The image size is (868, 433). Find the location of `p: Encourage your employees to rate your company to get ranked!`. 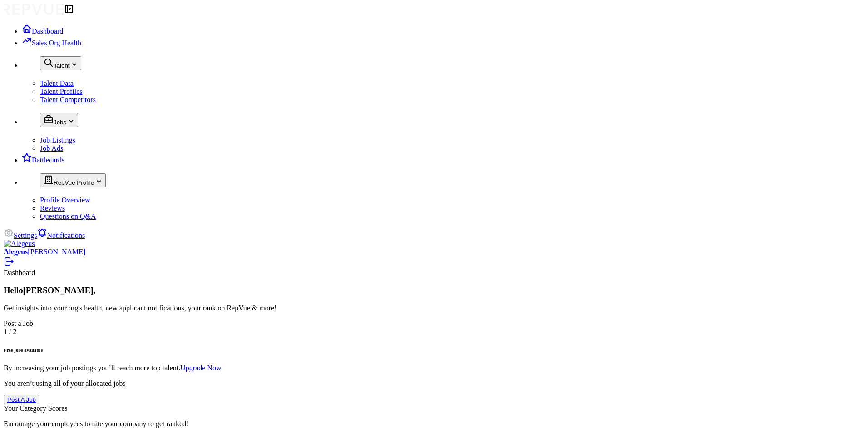

p: Encourage your employees to rate your company to get ranked! is located at coordinates (434, 424).